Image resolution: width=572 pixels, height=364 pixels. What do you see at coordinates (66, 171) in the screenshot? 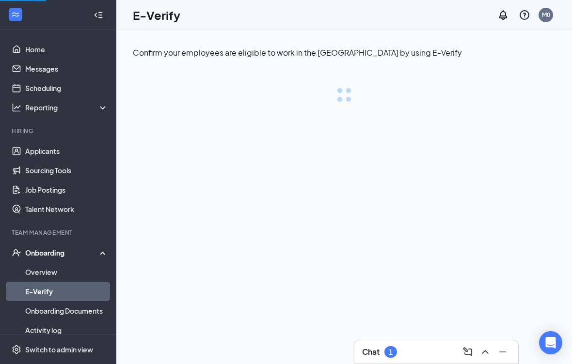
I see `a: Sourcing Tools` at bounding box center [66, 171].